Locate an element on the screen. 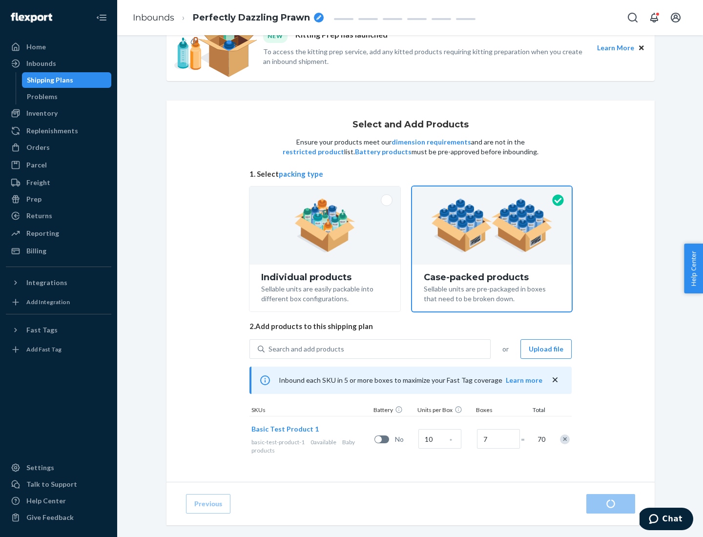 The image size is (703, 537). span: Basic Test Product 1 is located at coordinates (285, 428).